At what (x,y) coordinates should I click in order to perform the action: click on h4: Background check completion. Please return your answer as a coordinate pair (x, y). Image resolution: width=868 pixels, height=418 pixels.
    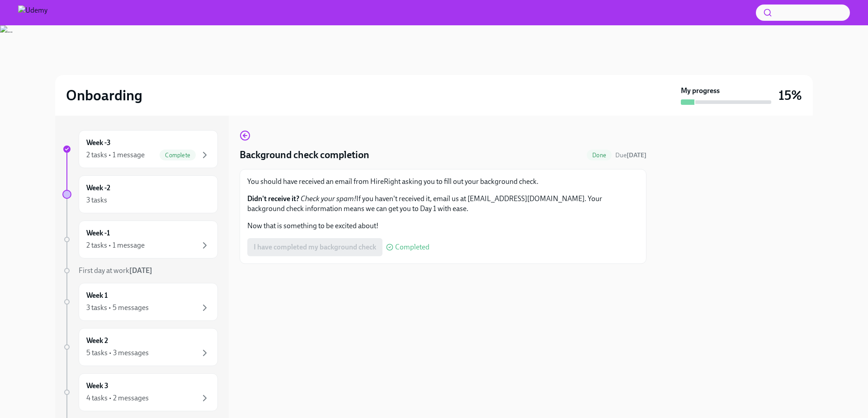
    Looking at the image, I should click on (304, 155).